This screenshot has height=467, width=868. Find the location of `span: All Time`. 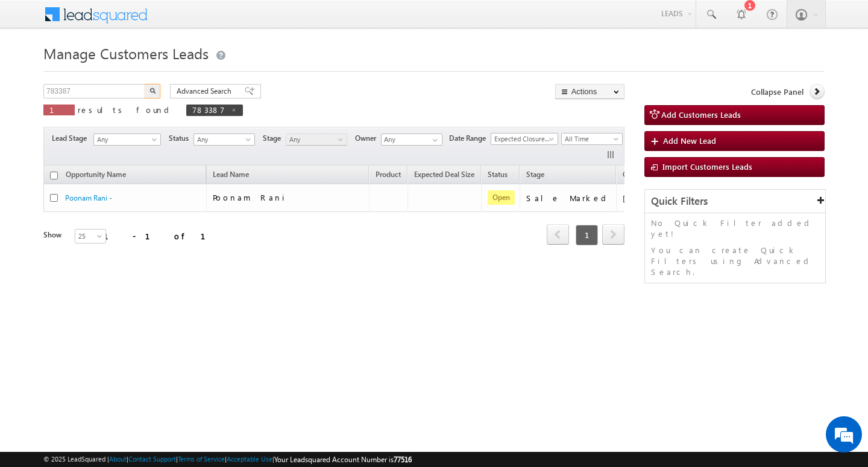

span: All Time is located at coordinates (590, 139).